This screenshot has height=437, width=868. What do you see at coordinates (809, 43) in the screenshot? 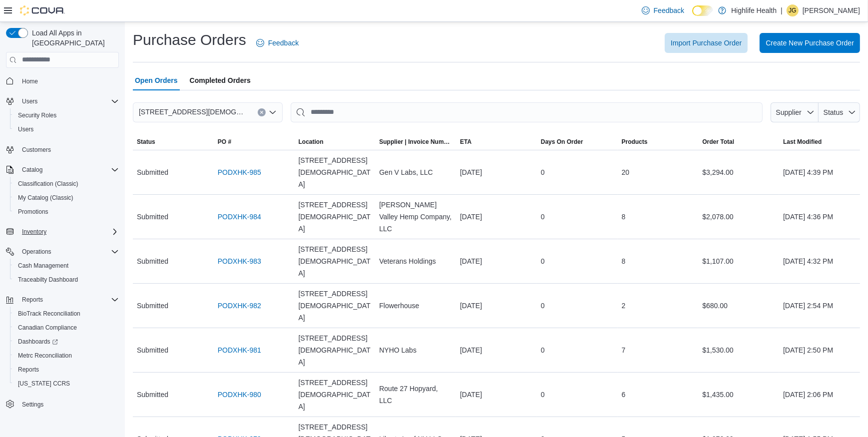
I see `button: Create New Purchase Order` at bounding box center [809, 43].